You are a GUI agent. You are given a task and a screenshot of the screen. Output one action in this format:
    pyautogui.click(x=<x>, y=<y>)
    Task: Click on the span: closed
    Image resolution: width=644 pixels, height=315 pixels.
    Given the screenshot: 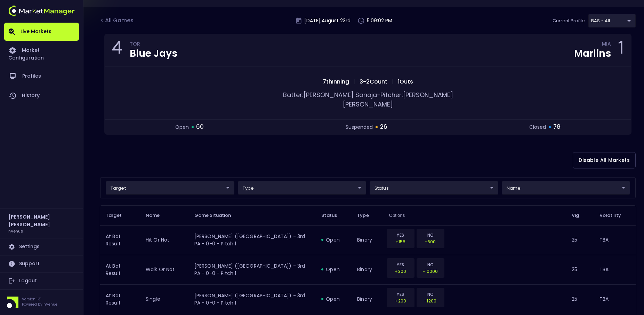 What is the action you would take?
    pyautogui.click(x=538, y=127)
    